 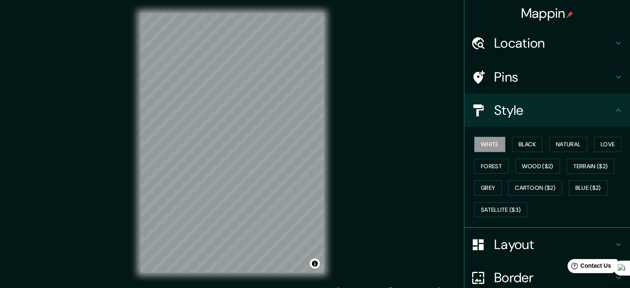 What do you see at coordinates (547, 244) in the screenshot?
I see `div: Layout` at bounding box center [547, 244].